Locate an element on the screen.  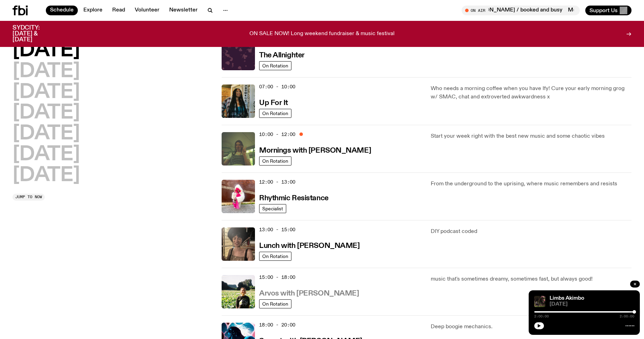
a: Schedule is located at coordinates (62, 11).